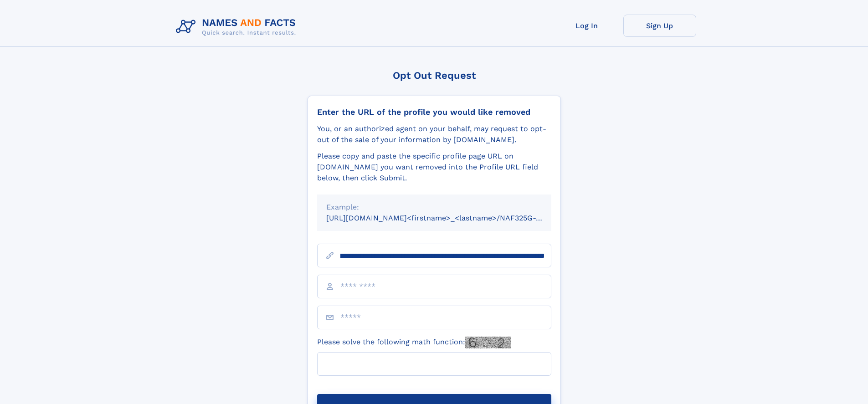  I want to click on div: You, or an authorized agent on your behalf, may request to opt-out of the sale of your informatio..., so click(434, 134).